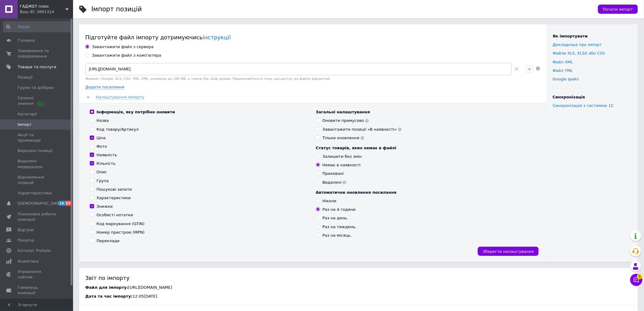  Describe the element at coordinates (426, 193) in the screenshot. I see `div: Автоматичне оновлення посилання` at that location.